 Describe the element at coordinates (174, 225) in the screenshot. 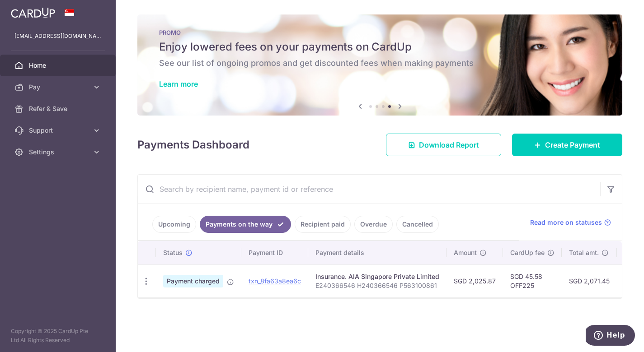

I see `a: Upcoming` at that location.